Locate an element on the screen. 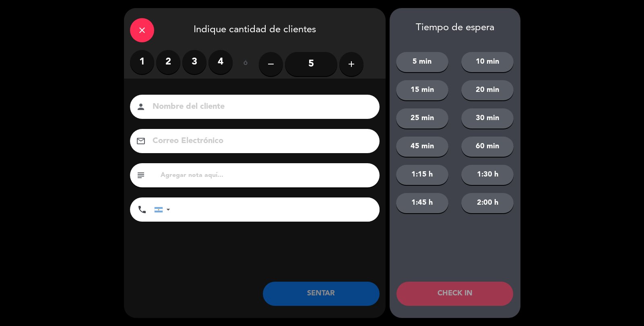  i: phone is located at coordinates (142, 210).